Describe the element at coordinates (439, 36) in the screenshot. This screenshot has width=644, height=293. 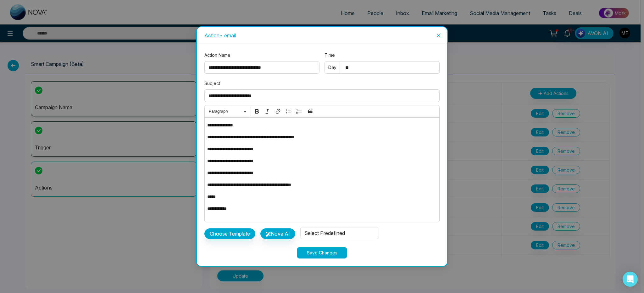
I see `span: close` at that location.